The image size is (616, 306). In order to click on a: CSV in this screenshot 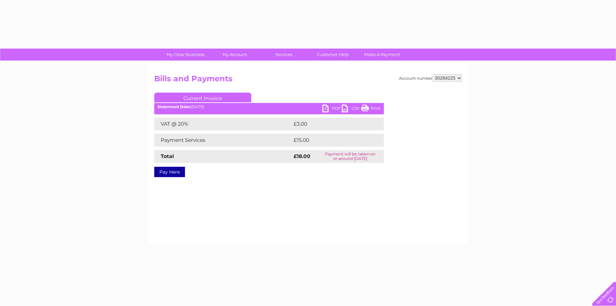, I will do `click(351, 109)`.